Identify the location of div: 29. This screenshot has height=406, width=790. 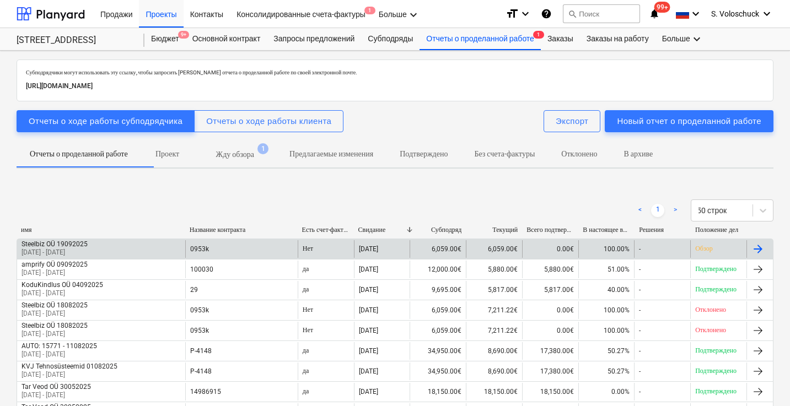
(194, 290).